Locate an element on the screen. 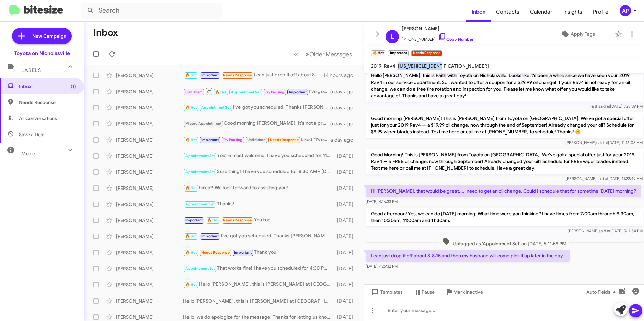  span: Auto Fields is located at coordinates (602, 292).